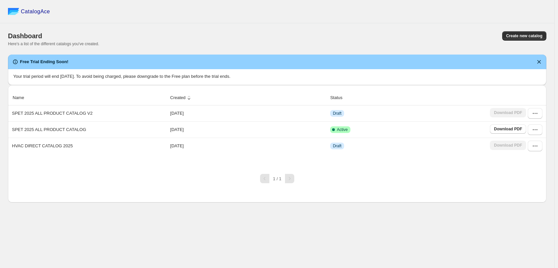  I want to click on span: Here's a list of the different catalogs you've created., so click(53, 44).